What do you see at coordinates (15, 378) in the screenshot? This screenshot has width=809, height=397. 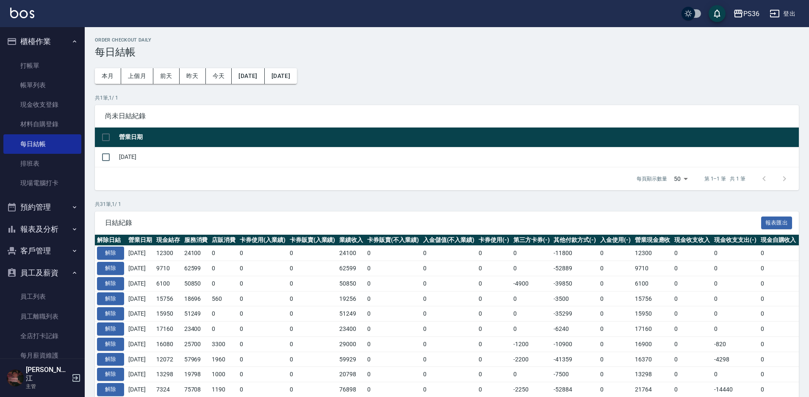 I see `img: Person` at bounding box center [15, 378].